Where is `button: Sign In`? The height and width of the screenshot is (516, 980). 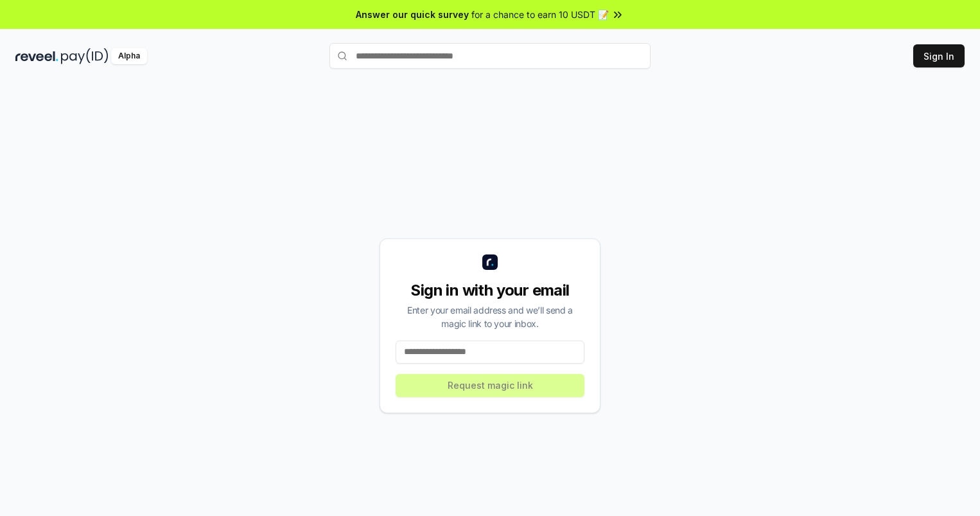
button: Sign In is located at coordinates (939, 56).